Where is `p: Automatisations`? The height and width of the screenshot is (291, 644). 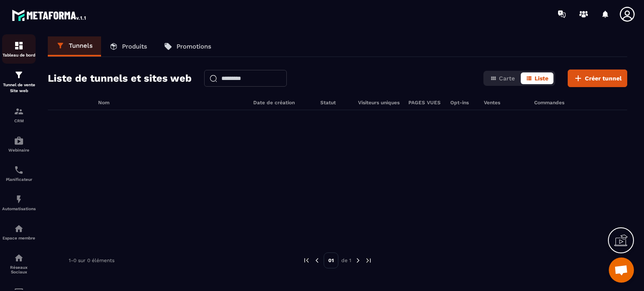 p: Automatisations is located at coordinates (19, 208).